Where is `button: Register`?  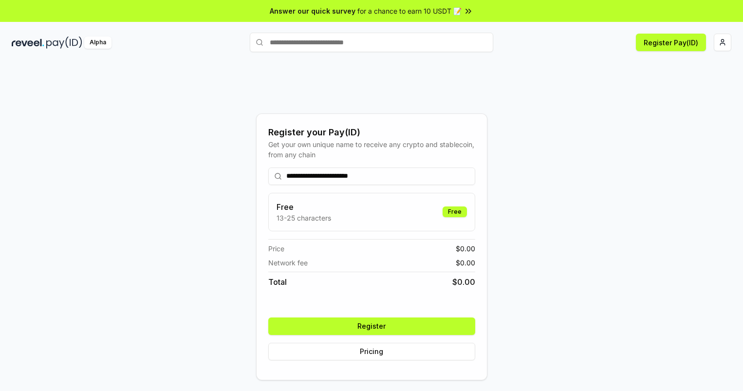
button: Register is located at coordinates (371, 326).